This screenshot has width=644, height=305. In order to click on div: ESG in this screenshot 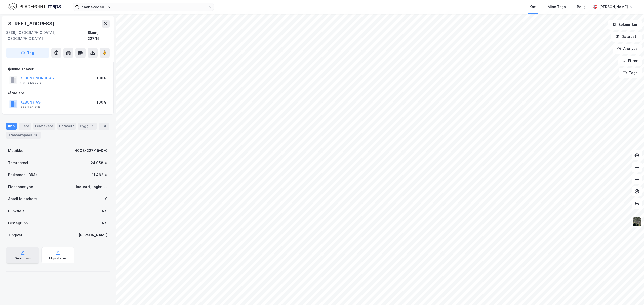, I will do `click(104, 126)`.